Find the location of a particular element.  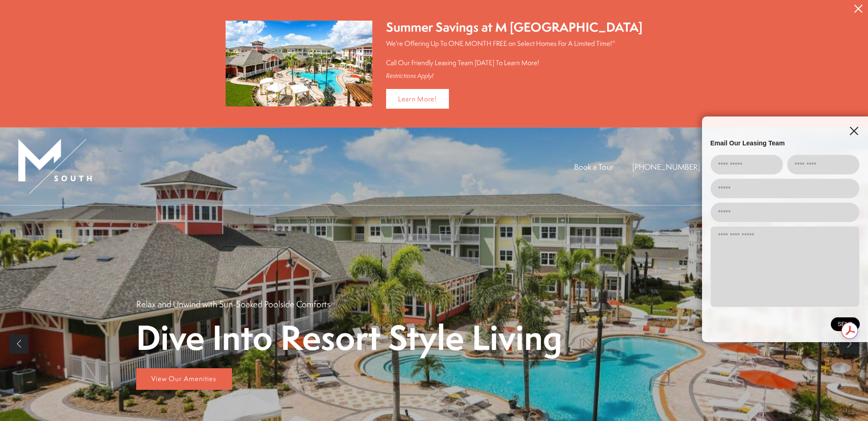

div: Restrictions Apply! is located at coordinates (514, 75).